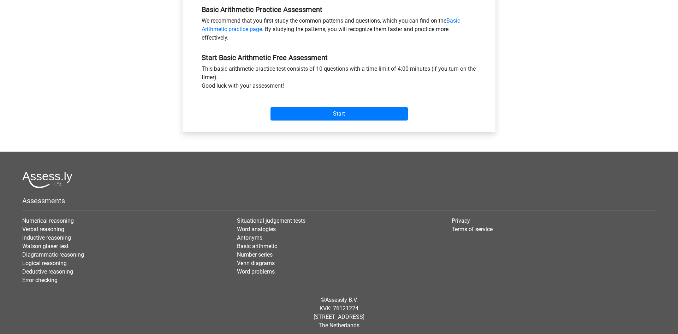  Describe the element at coordinates (255, 254) in the screenshot. I see `a: Number series` at that location.